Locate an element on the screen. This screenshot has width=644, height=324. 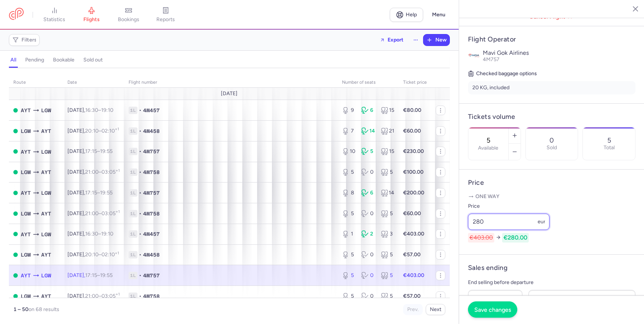
a: bookings is located at coordinates (129, 15).